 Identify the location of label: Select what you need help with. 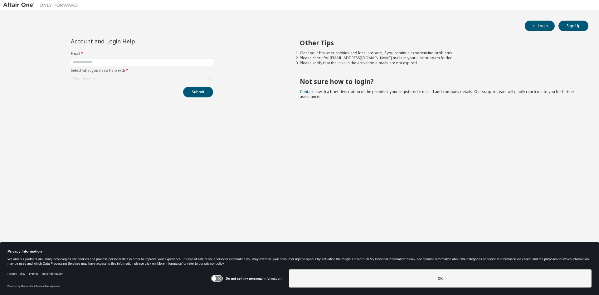
(142, 71).